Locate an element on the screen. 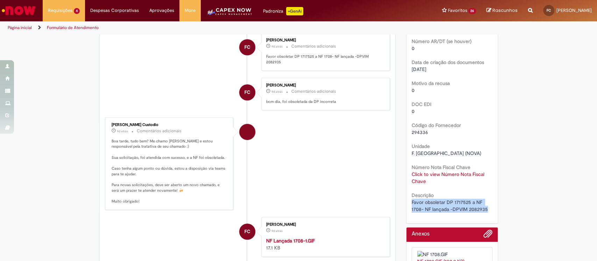 This screenshot has width=597, height=261. img: CapexLogo5.png is located at coordinates (229, 14).